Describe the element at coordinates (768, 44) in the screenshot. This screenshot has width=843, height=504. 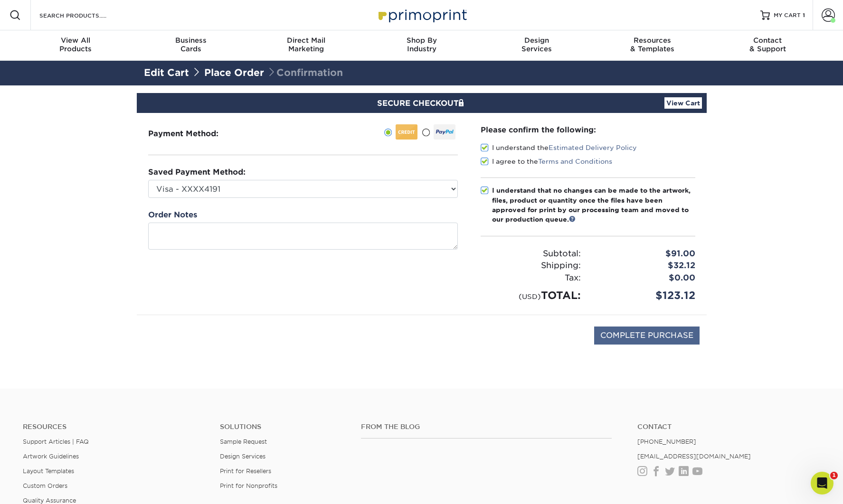
I see `div: & Support` at that location.